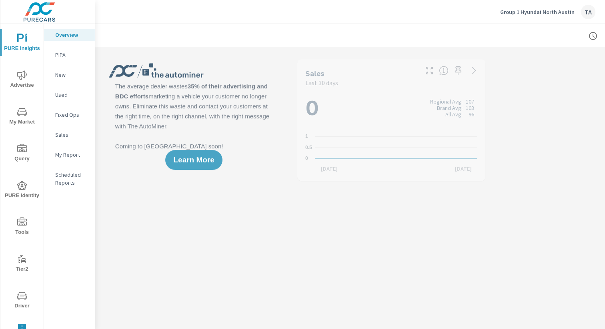 Image resolution: width=605 pixels, height=329 pixels. What do you see at coordinates (474, 70) in the screenshot?
I see `a: See more details in report` at bounding box center [474, 70].